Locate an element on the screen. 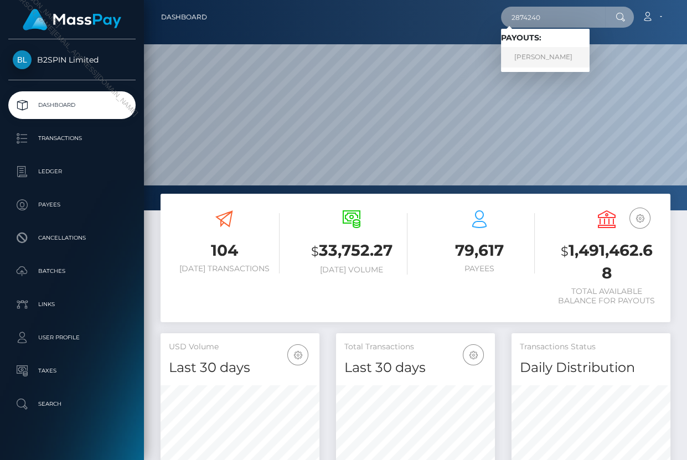  a: Taxes is located at coordinates (72, 371).